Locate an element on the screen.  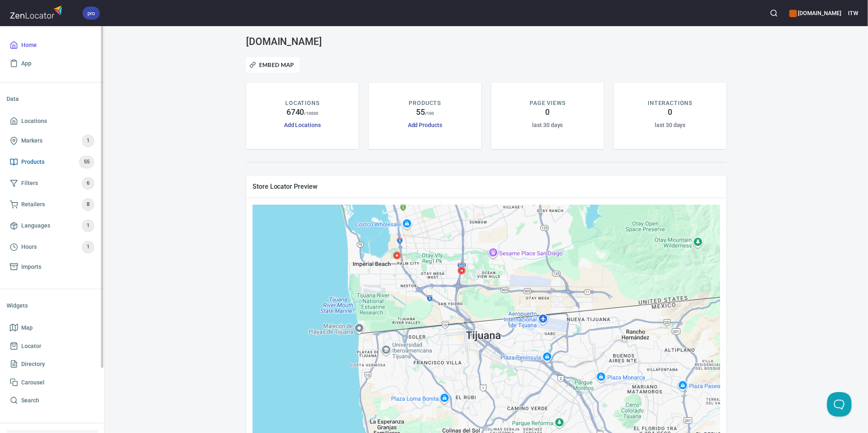
a: Locator is located at coordinates (52, 346).